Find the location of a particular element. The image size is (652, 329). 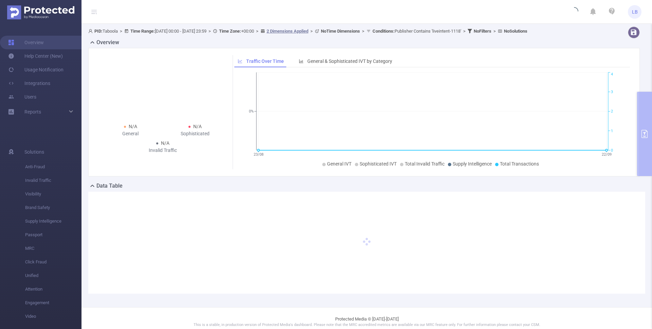

span: MRC is located at coordinates (53, 248).